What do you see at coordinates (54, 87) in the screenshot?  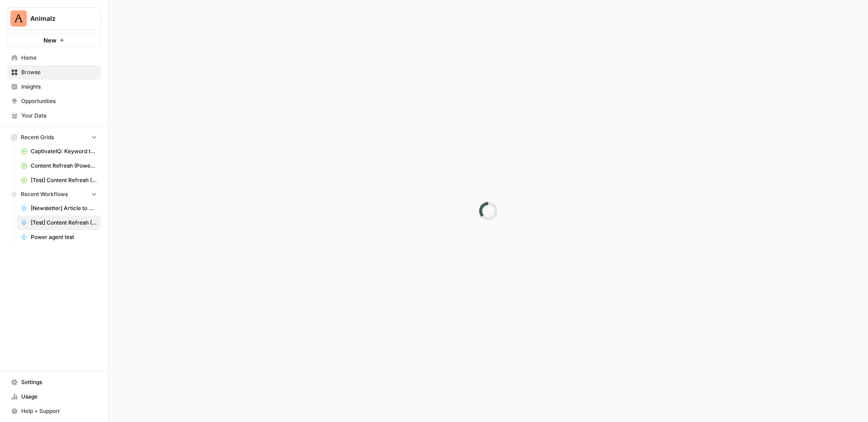 I see `a: Insights` at bounding box center [54, 87].